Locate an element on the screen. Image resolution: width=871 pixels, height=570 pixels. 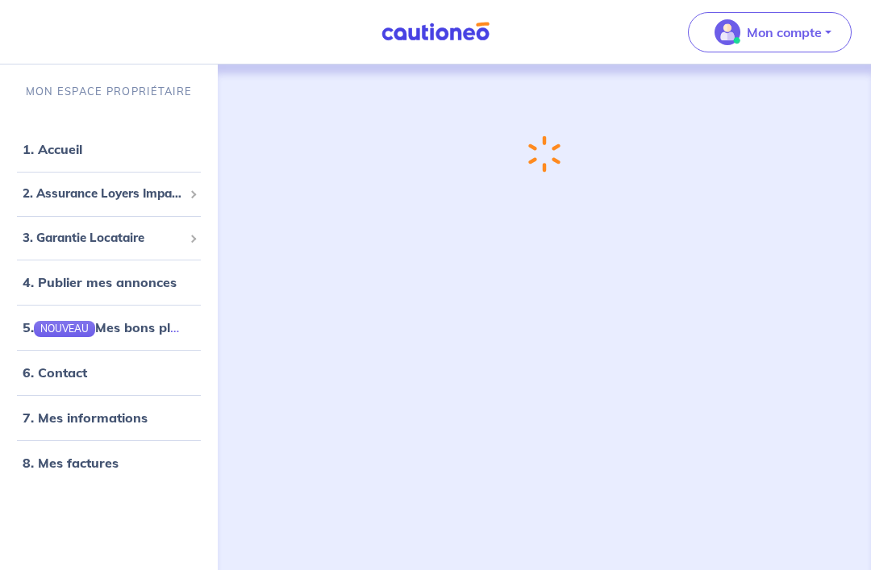
button: illu_account_valid_menu.svgMon compte is located at coordinates (770, 32).